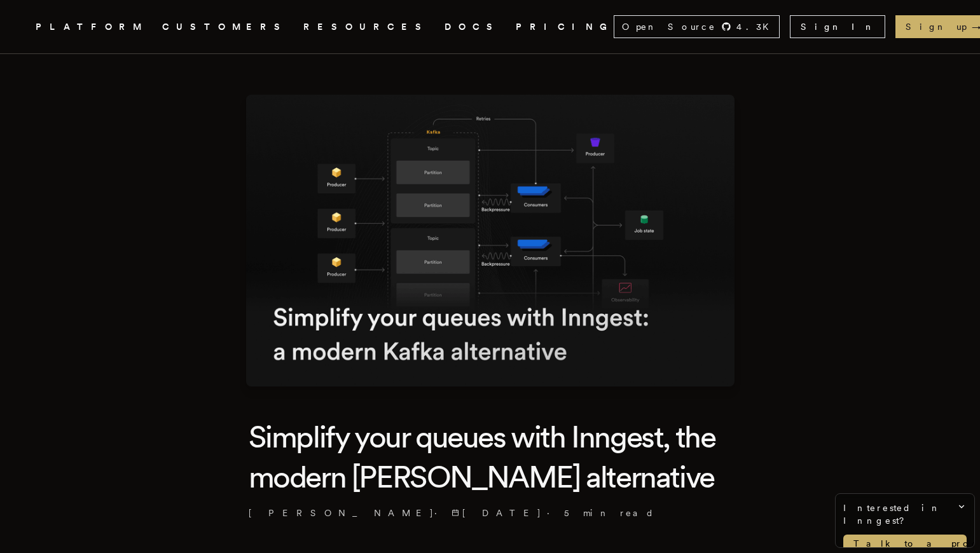 This screenshot has width=980, height=553. What do you see at coordinates (225, 27) in the screenshot?
I see `a: CUSTOMERS` at bounding box center [225, 27].